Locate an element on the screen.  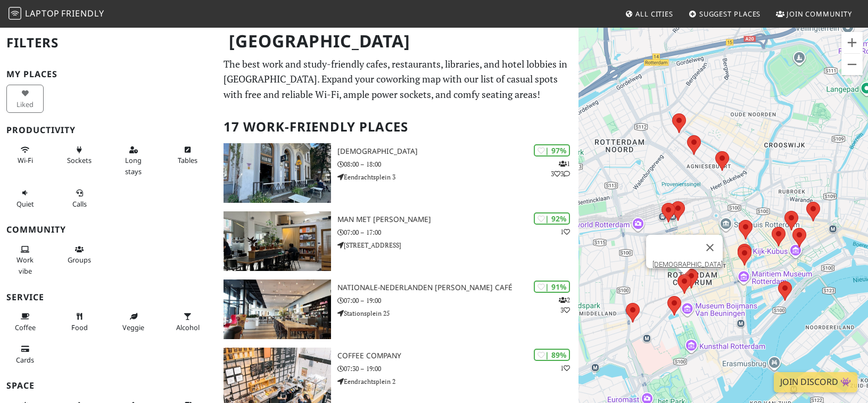
h2: Filters is located at coordinates (109, 43).